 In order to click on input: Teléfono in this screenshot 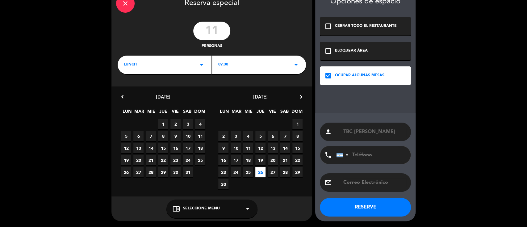, I will do `click(370, 155)`.